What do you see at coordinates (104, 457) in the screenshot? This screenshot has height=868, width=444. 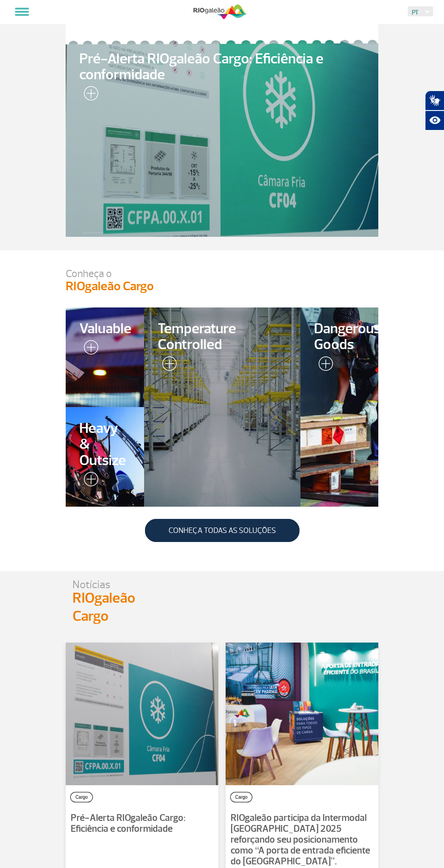 I see `a: Heavy & Outsize` at bounding box center [104, 457].